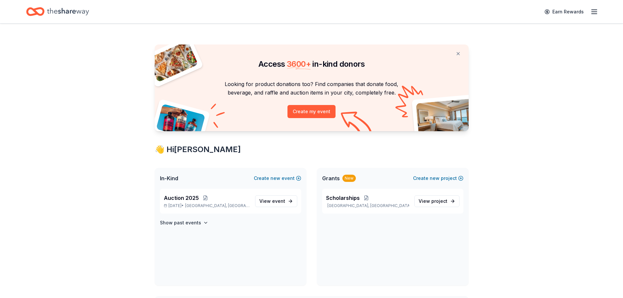 This screenshot has width=623, height=298. I want to click on a: Home, so click(58, 11).